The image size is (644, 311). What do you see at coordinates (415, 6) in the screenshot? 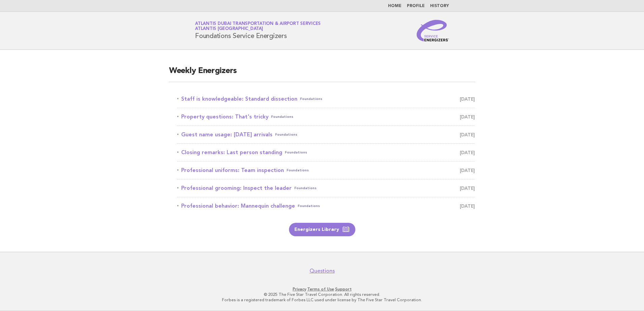
I see `a: Profile` at bounding box center [415, 6].